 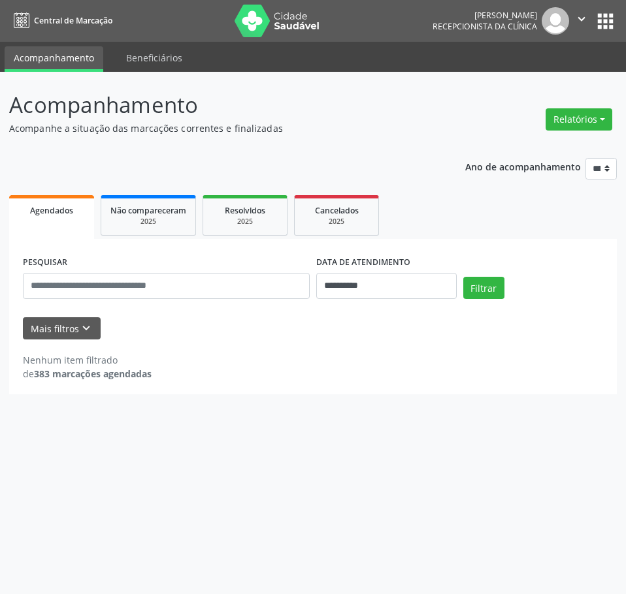 What do you see at coordinates (522, 166) in the screenshot?
I see `p: Ano de acompanhamento` at bounding box center [522, 166].